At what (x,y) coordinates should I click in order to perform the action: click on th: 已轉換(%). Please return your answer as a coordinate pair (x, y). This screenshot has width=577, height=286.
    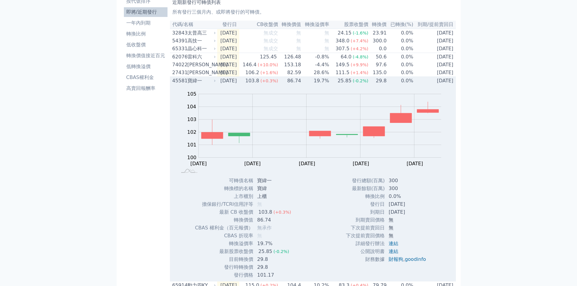
    Looking at the image, I should click on (400, 25).